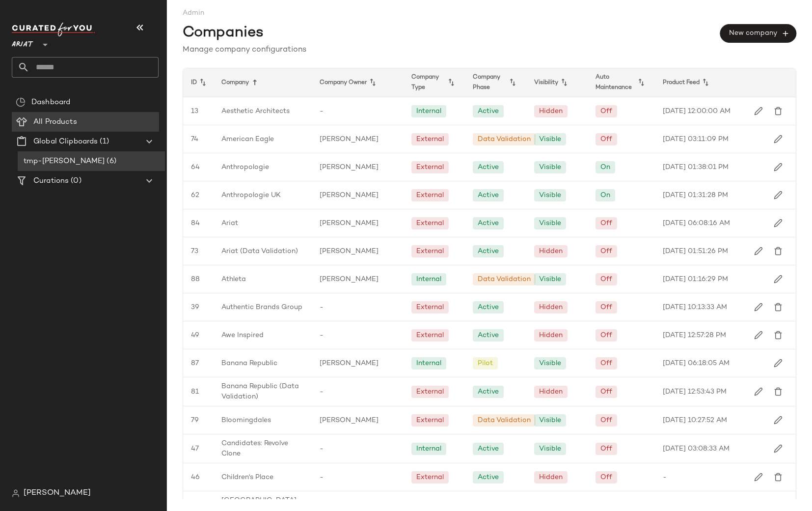 This screenshot has height=511, width=812. What do you see at coordinates (263, 449) in the screenshot?
I see `span: Candidates: Revolve Clone` at bounding box center [263, 449].